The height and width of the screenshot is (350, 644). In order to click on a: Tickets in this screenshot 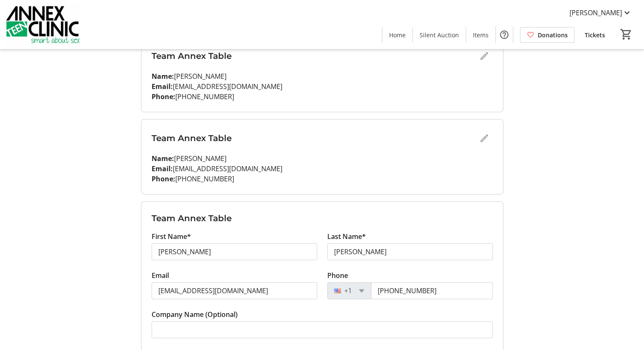, I will do `click(596, 34)`.